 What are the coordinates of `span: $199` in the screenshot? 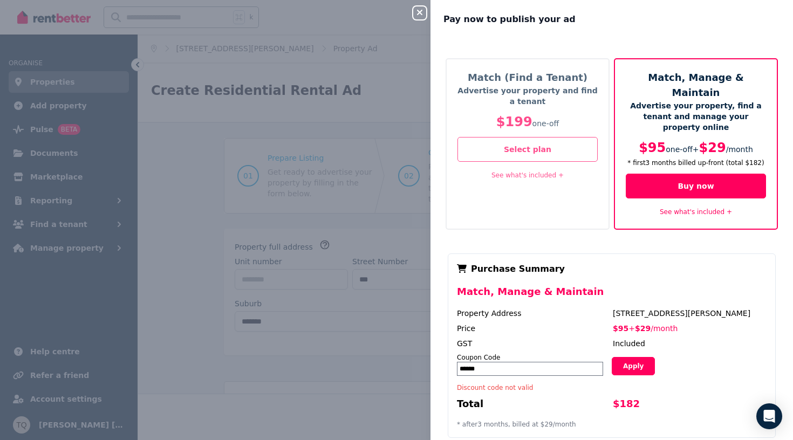 It's located at (514, 122).